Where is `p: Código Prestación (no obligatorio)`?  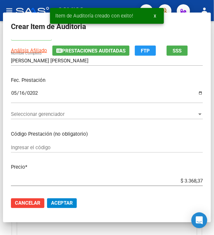
p: Código Prestación (no obligatorio) is located at coordinates (107, 134).